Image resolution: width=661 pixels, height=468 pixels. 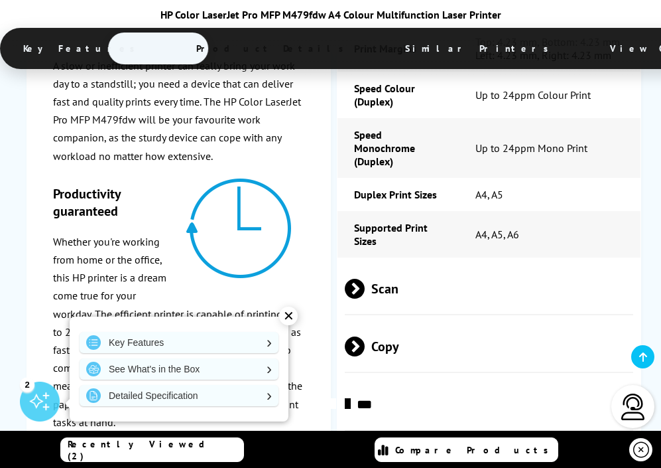 What do you see at coordinates (273, 48) in the screenshot?
I see `span: Product Details` at bounding box center [273, 48].